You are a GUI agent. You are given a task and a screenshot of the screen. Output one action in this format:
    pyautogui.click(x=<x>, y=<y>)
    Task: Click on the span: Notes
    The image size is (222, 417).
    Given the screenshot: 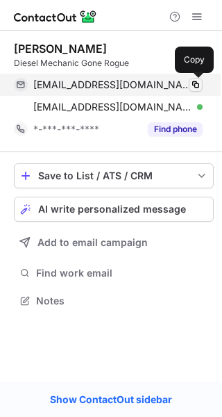 What is the action you would take?
    pyautogui.click(x=122, y=301)
    